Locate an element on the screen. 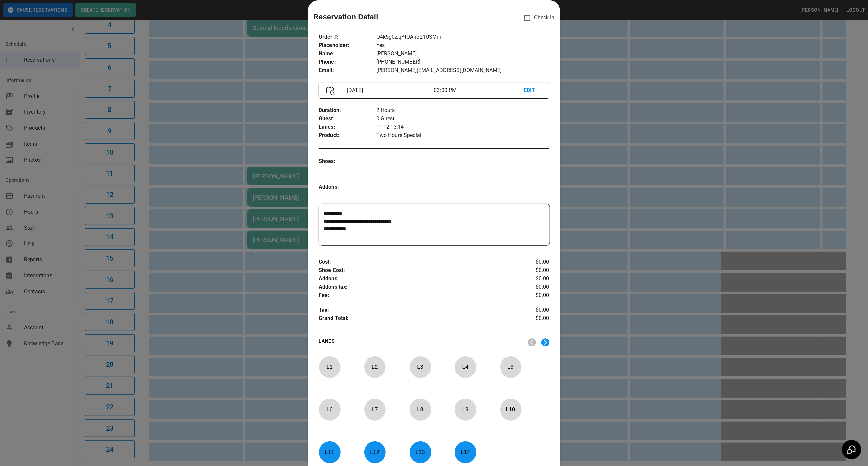  p: L 4 is located at coordinates (466, 367).